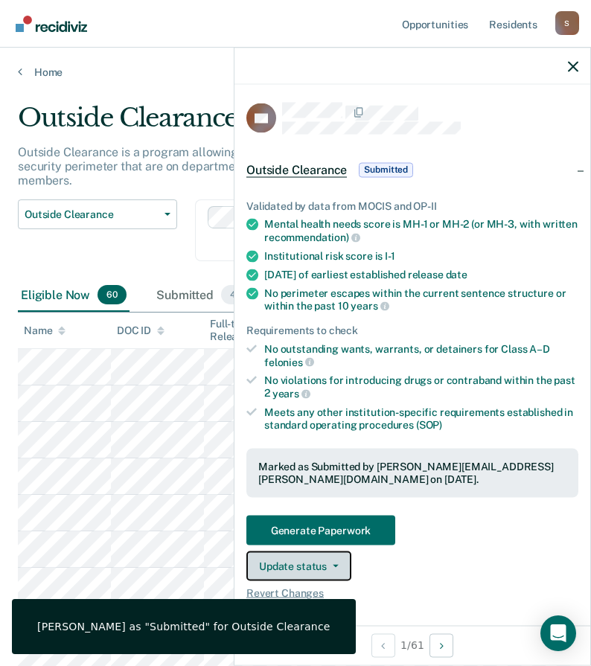 This screenshot has height=666, width=591. I want to click on div: Open Intercom Messenger, so click(558, 633).